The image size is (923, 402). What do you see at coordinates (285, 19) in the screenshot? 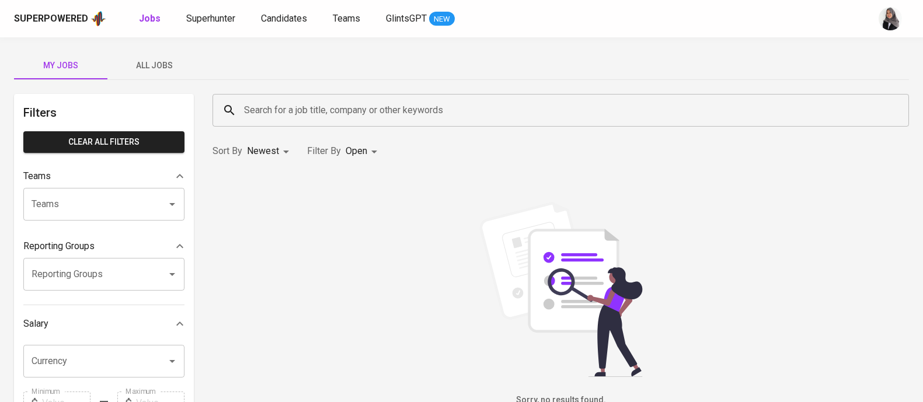
I see `a: Candidates` at bounding box center [285, 19].